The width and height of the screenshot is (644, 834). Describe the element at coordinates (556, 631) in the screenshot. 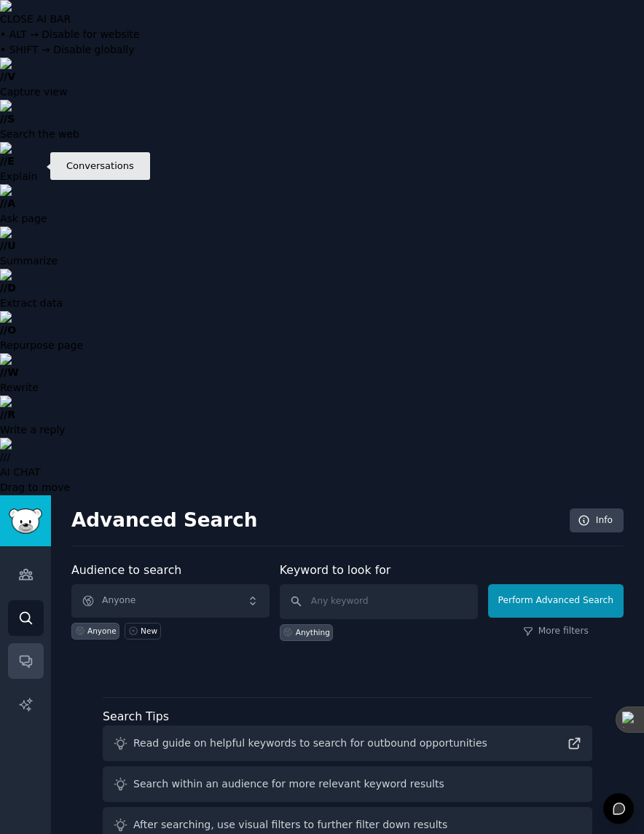

I see `a: More filters` at that location.